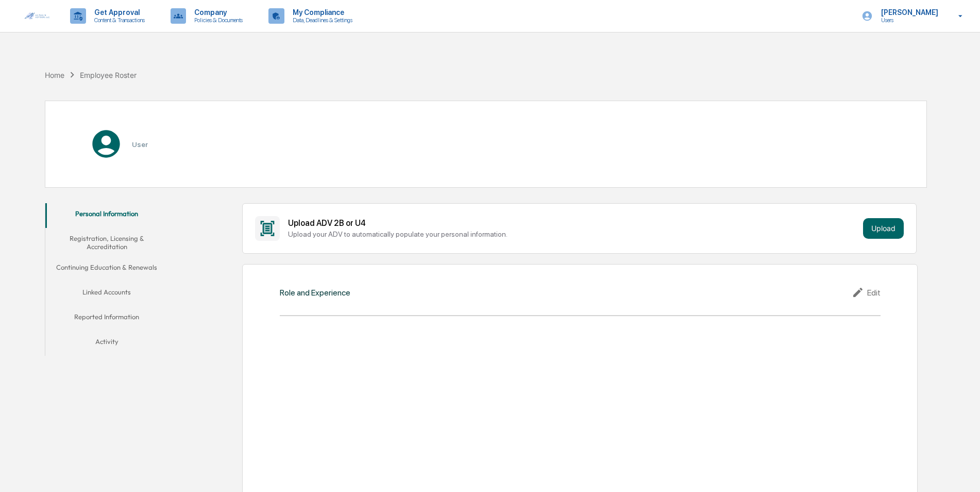 This screenshot has height=492, width=980. What do you see at coordinates (321, 20) in the screenshot?
I see `p: Data, Deadlines & Settings` at bounding box center [321, 20].